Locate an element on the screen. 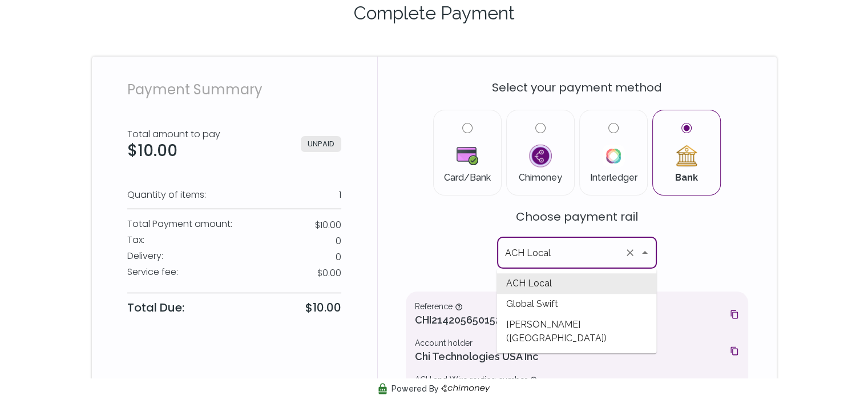 This screenshot has height=399, width=868. span: Reference is located at coordinates (439, 306).